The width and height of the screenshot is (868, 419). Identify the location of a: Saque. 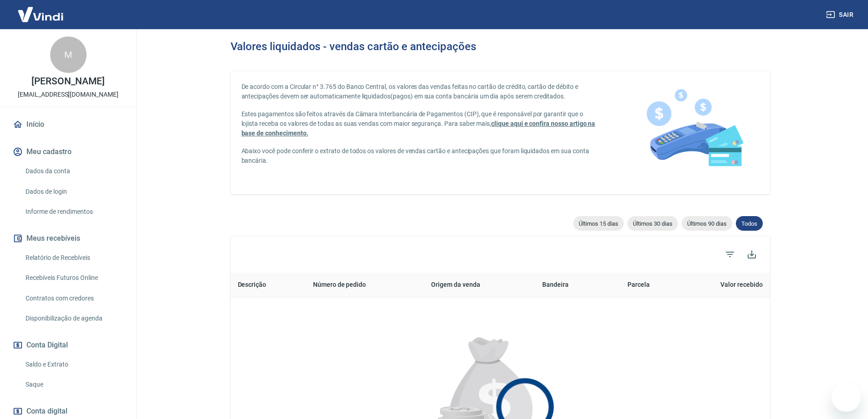
(73, 384).